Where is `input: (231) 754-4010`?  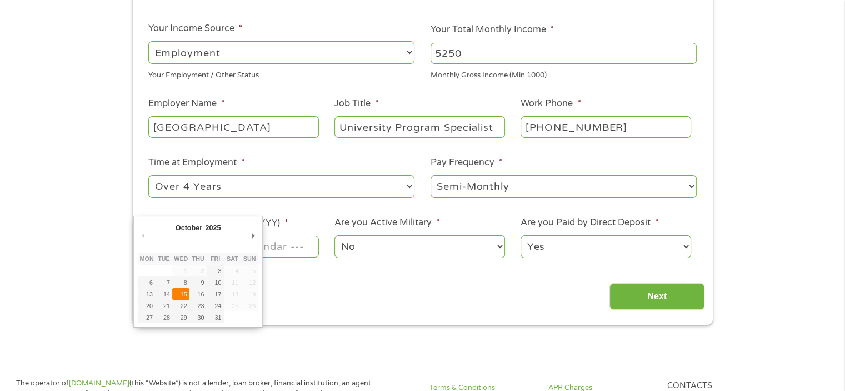
input: (231) 754-4010 is located at coordinates (606, 127).